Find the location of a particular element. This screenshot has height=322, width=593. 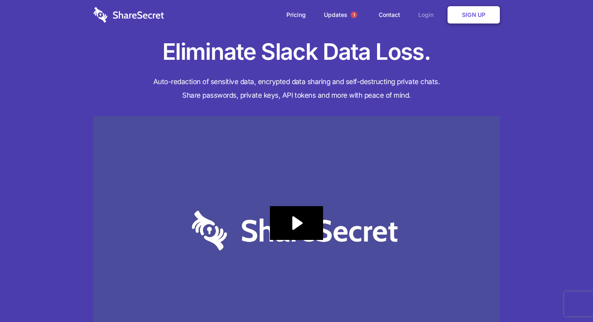

a: Login is located at coordinates (428, 15).